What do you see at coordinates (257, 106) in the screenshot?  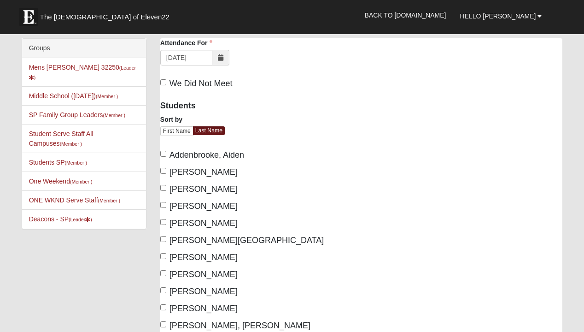 I see `h4: Students` at bounding box center [257, 106].